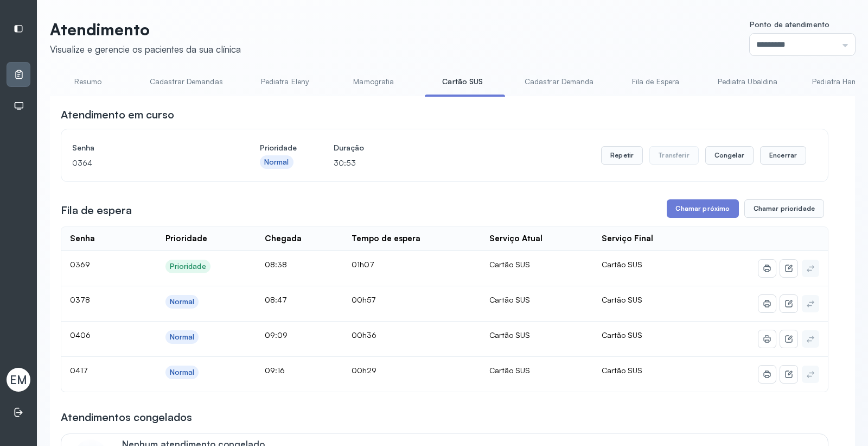 This screenshot has height=446, width=868. What do you see at coordinates (363, 264) in the screenshot?
I see `span: 01h07` at bounding box center [363, 264].